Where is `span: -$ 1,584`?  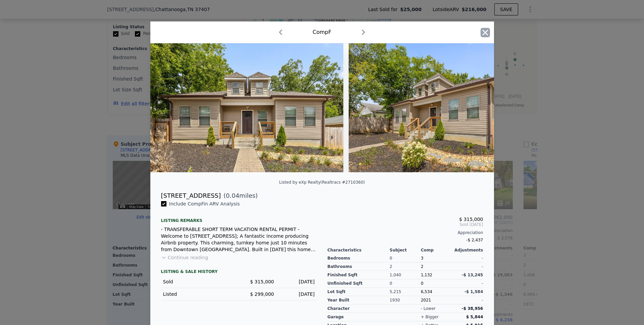
span: -$ 1,584 is located at coordinates (474, 292).